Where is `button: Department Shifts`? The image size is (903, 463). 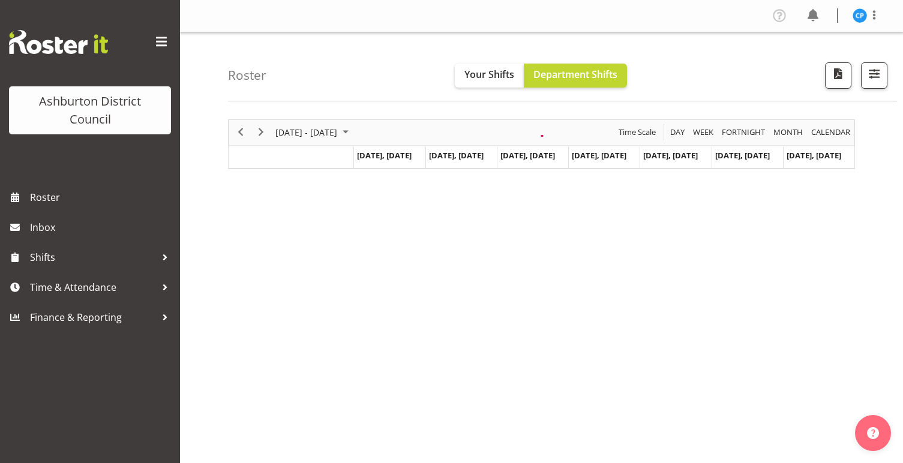 button: Department Shifts is located at coordinates (576, 76).